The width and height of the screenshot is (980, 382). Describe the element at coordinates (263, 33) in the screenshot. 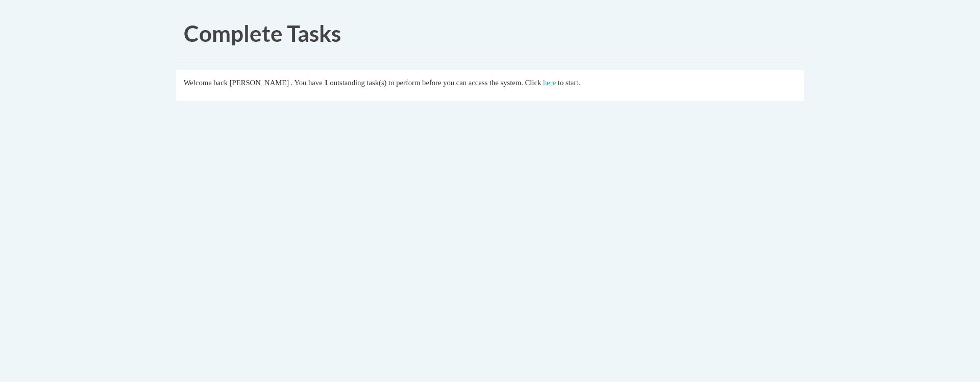

I see `span: Complete Tasks` at that location.